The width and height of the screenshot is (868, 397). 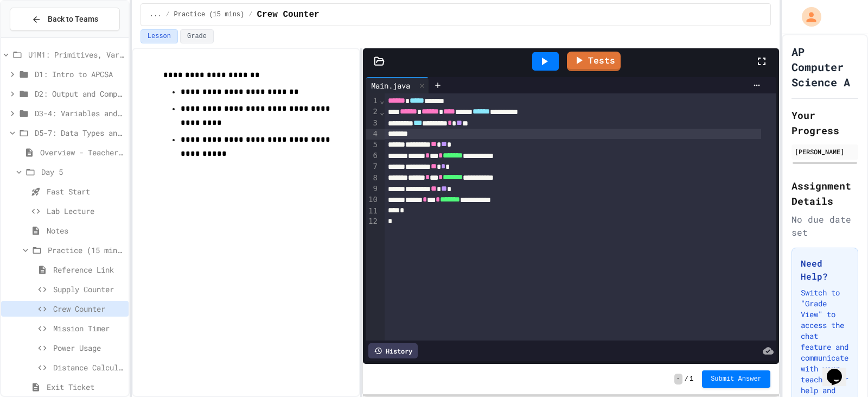 What do you see at coordinates (88, 347) in the screenshot?
I see `span: Power Usage` at bounding box center [88, 347].